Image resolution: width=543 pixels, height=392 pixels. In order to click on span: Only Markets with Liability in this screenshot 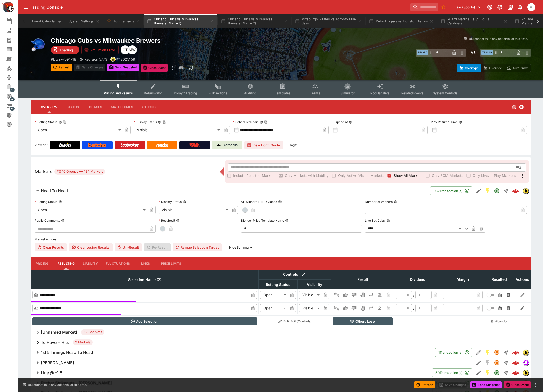, I will do `click(306, 175)`.